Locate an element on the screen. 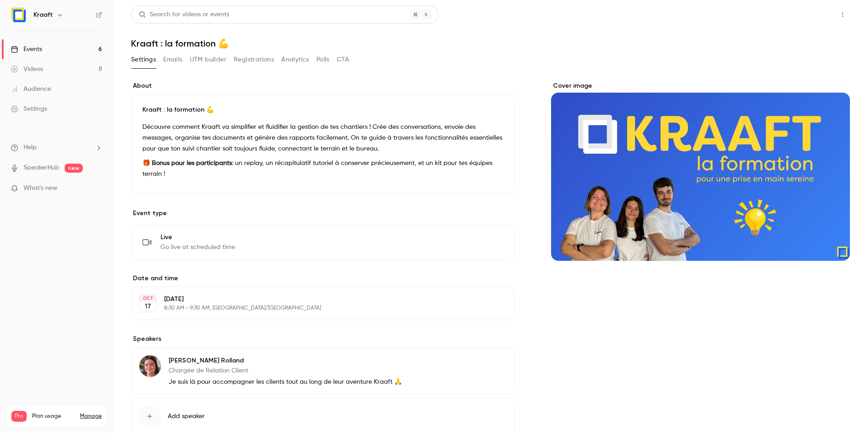 This screenshot has width=868, height=433. button: Analytics is located at coordinates (295, 59).